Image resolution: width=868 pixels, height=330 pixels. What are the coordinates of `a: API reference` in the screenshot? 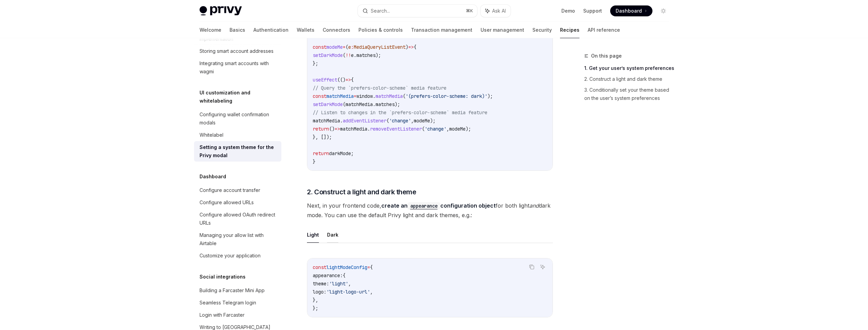 It's located at (604, 30).